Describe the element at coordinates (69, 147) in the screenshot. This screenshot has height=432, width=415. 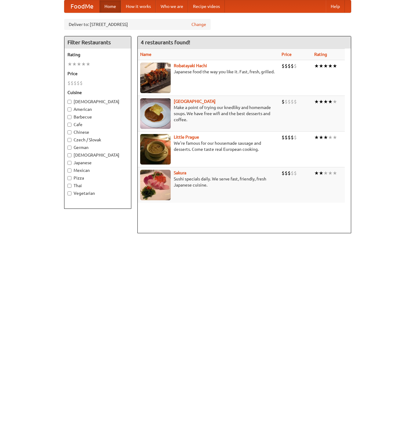
I see `input: German` at that location.